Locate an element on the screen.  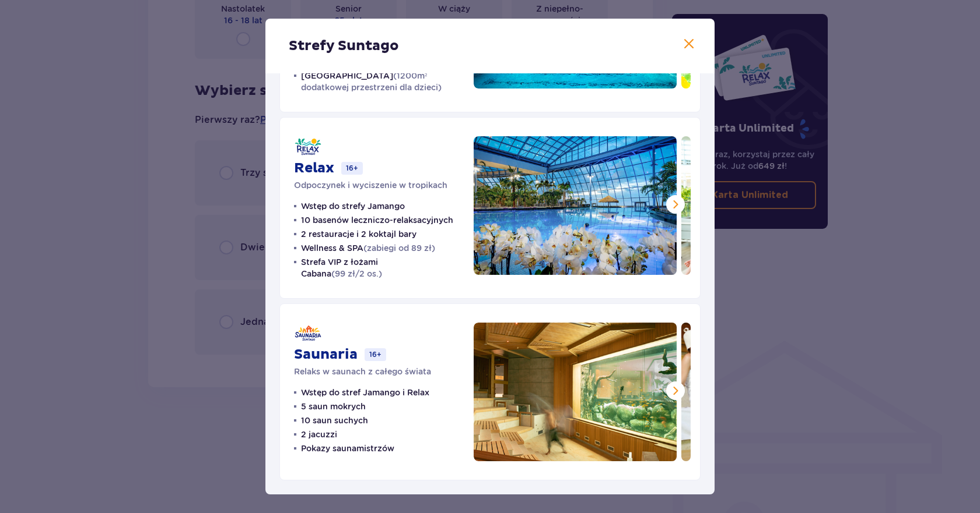
p: 10 basenów leczniczo-relaksacyjnych is located at coordinates (376, 221).